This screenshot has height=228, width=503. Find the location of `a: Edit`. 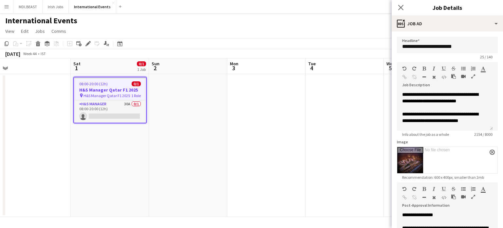

a: Edit is located at coordinates (25, 31).